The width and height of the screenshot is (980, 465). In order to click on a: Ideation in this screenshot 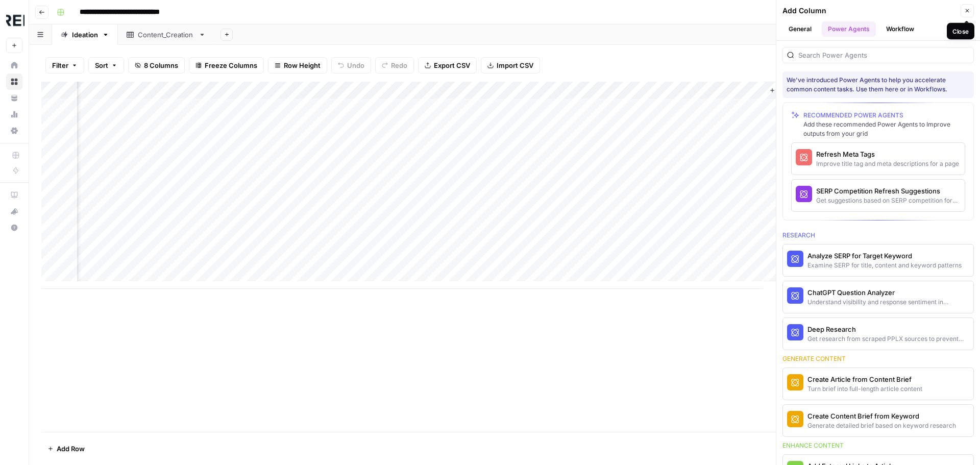, I will do `click(85, 35)`.